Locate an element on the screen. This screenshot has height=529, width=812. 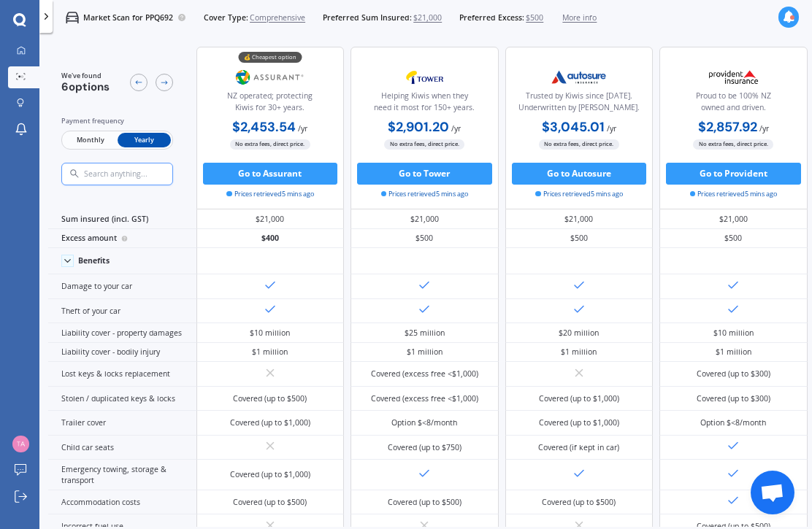
div: Emergency towing, storage & transport is located at coordinates (121, 476).